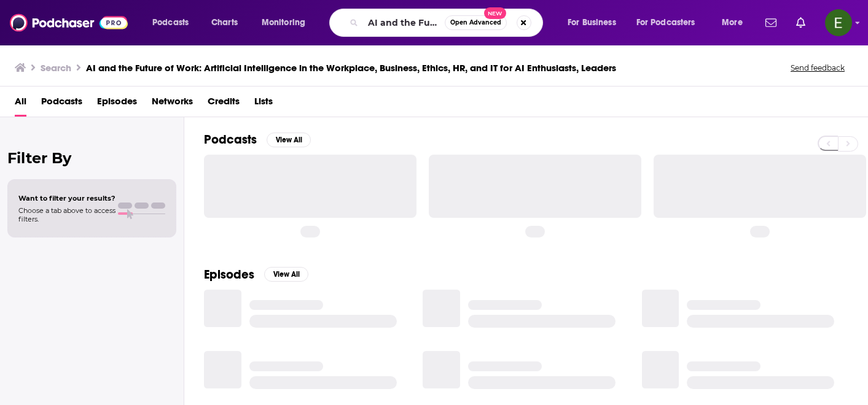 The width and height of the screenshot is (868, 405). What do you see at coordinates (69, 22) in the screenshot?
I see `img: Podchaser - Follow, Share and Rate Podcasts` at bounding box center [69, 22].